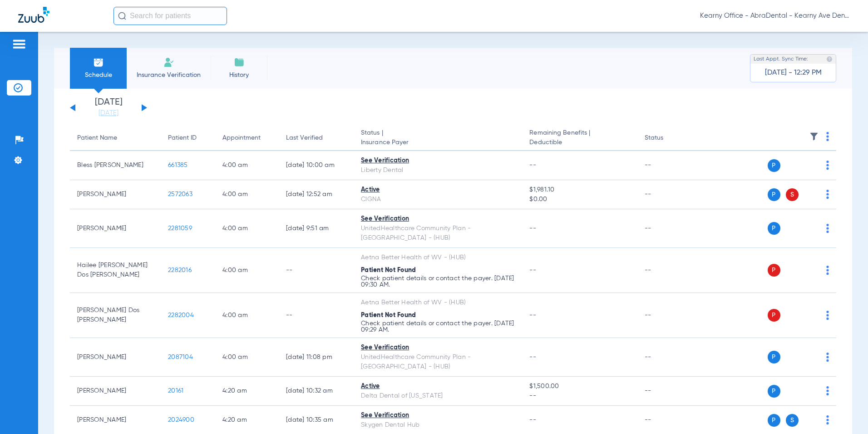  I want to click on img: filter.svg, so click(814, 137).